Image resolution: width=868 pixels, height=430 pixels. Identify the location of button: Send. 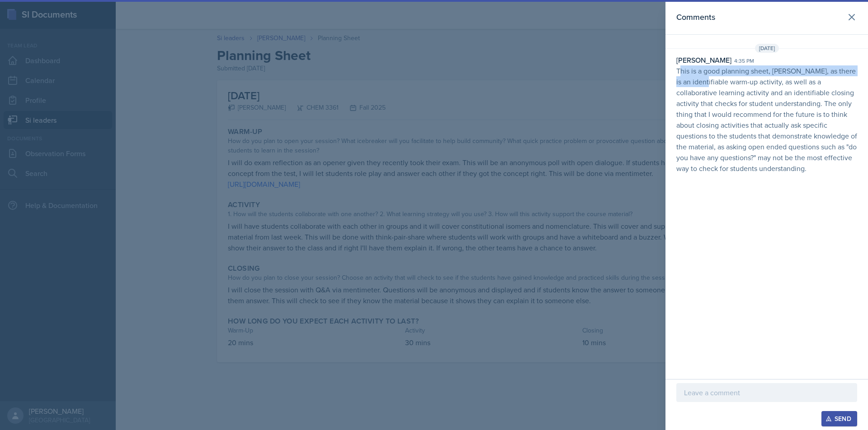
(838, 419).